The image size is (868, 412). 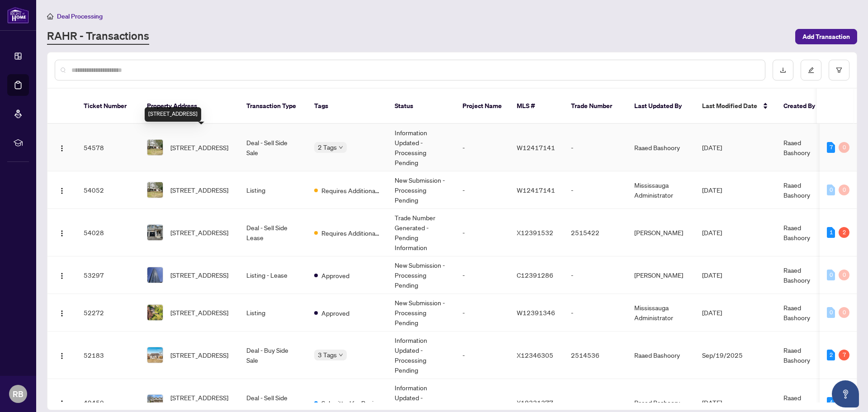 What do you see at coordinates (98, 37) in the screenshot?
I see `a: RAHR - Transactions` at bounding box center [98, 37].